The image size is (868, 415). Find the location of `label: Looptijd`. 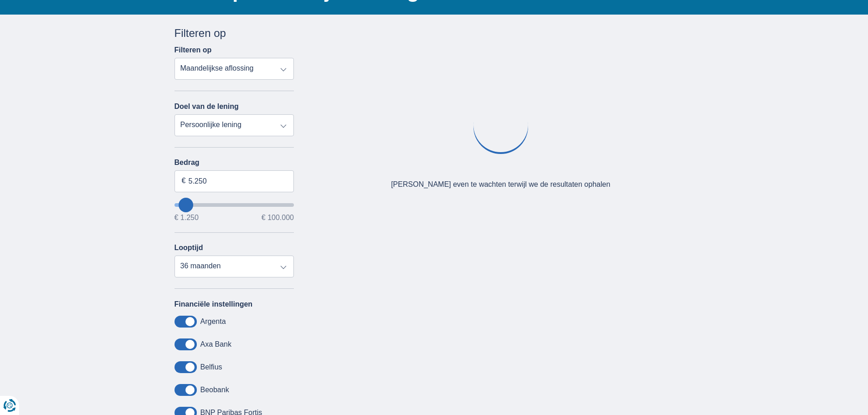

label: Looptijd is located at coordinates (189, 248).